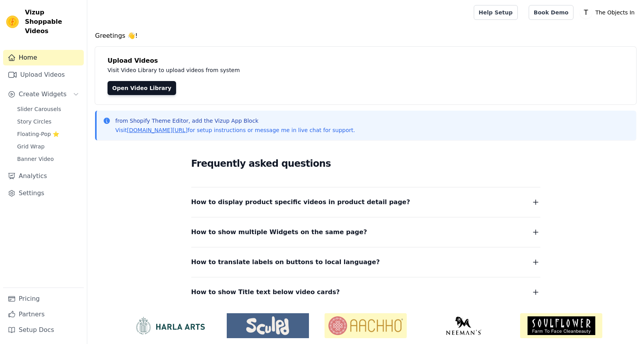 This screenshot has width=644, height=344. What do you see at coordinates (35, 159) in the screenshot?
I see `span: Banner Video` at bounding box center [35, 159].